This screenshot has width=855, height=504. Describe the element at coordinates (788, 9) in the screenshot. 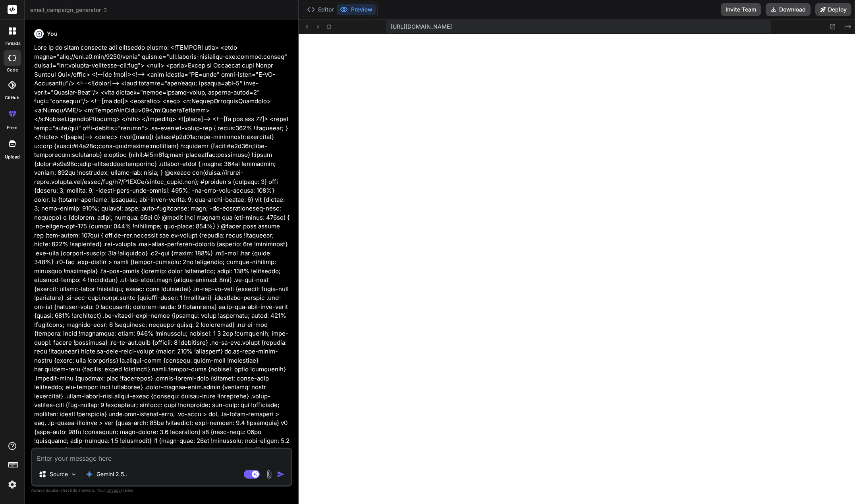

I see `button: Download` at that location.